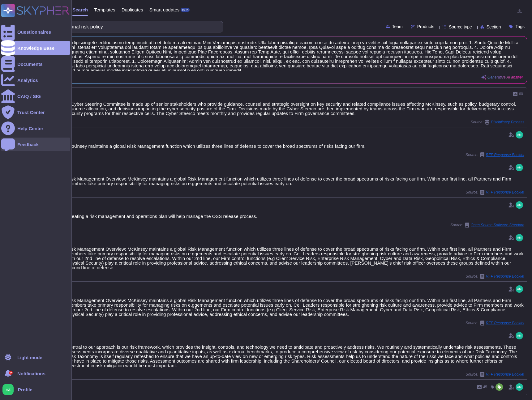  I want to click on div: BETA, so click(185, 10).